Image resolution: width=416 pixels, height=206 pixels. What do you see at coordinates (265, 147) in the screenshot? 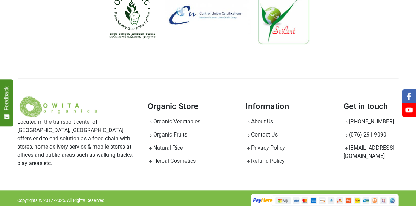
I see `a: Privacy Policy` at bounding box center [265, 147].